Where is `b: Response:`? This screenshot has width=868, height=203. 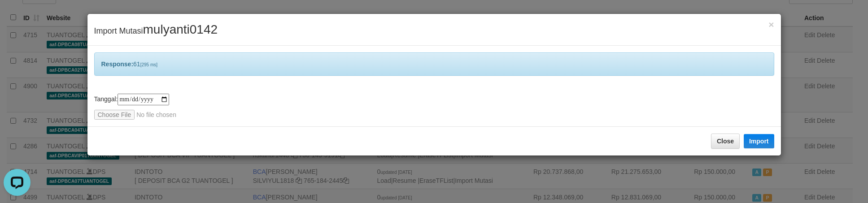
b: Response: is located at coordinates (117, 64).